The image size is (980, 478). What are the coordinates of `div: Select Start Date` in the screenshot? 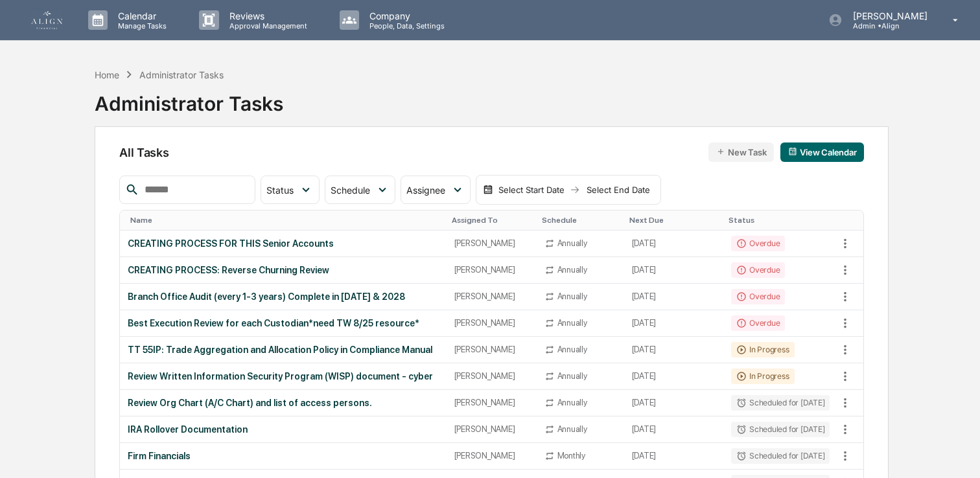 It's located at (532, 190).